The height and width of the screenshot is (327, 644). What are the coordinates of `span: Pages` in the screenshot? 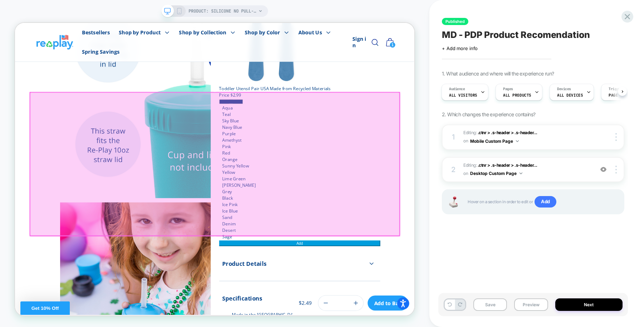 It's located at (508, 89).